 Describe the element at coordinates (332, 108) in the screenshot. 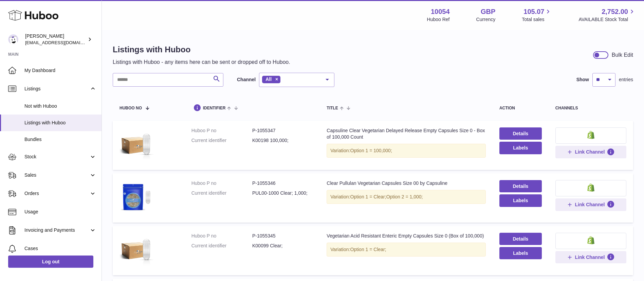

I see `span: title` at that location.